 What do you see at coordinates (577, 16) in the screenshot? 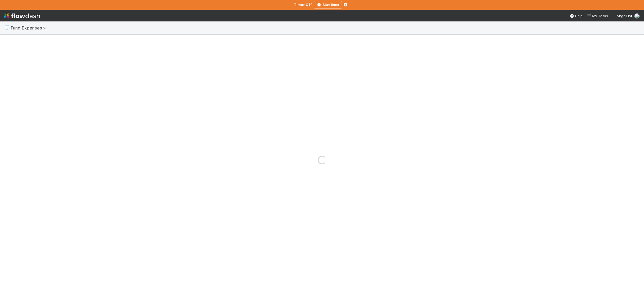
I see `div: Help` at bounding box center [577, 16].